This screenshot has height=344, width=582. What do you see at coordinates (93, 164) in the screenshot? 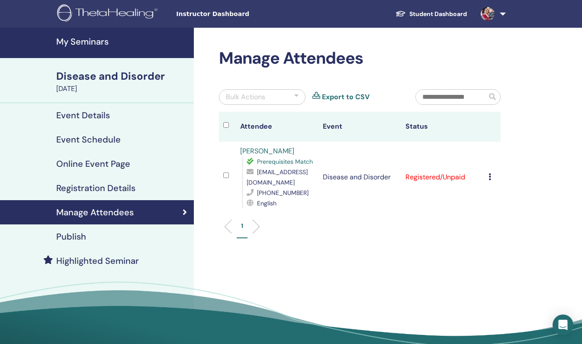
I see `h4: Online Event Page` at bounding box center [93, 164].